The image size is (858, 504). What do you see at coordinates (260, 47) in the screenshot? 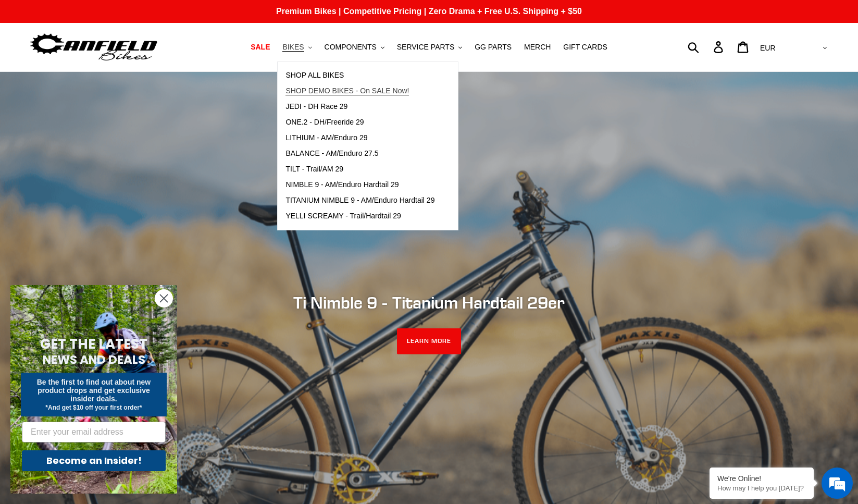
I see `span: SALE` at bounding box center [260, 47].